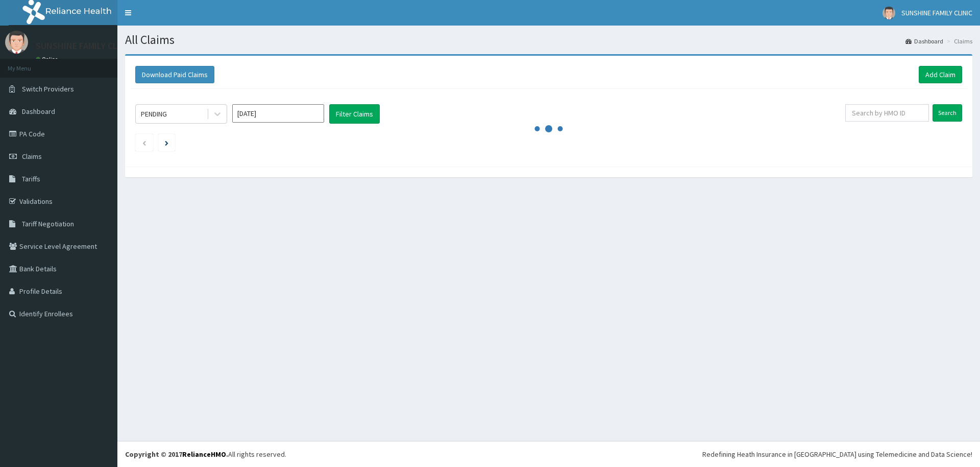 The image size is (980, 467). Describe the element at coordinates (948, 113) in the screenshot. I see `input: Search` at that location.